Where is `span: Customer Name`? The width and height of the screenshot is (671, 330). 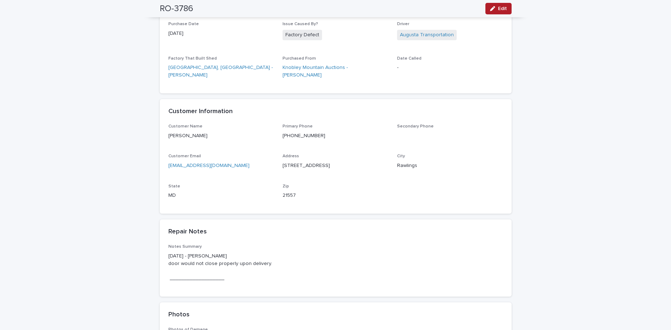 span: Customer Name is located at coordinates (185, 126).